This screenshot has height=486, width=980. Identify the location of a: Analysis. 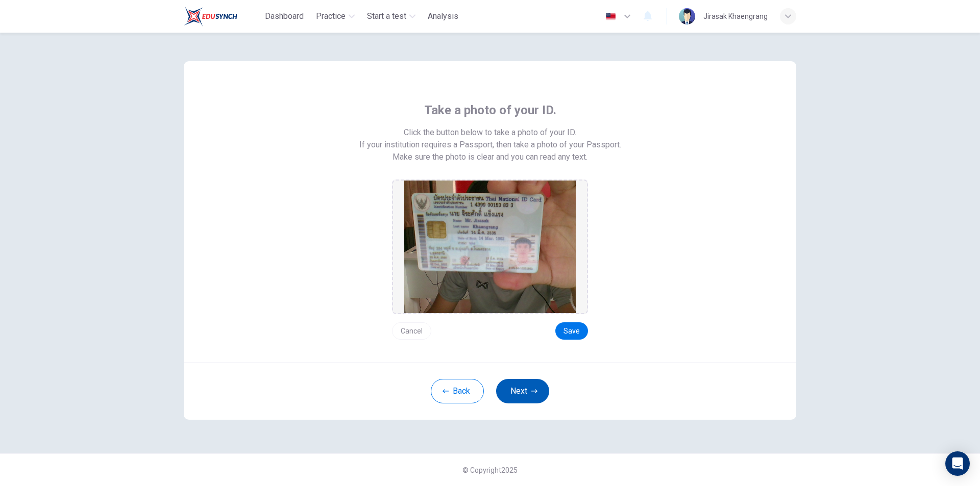
(443, 17).